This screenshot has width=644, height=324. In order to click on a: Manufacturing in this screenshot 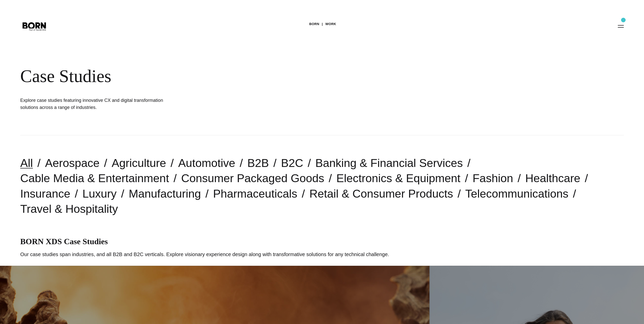, I will do `click(164, 193)`.